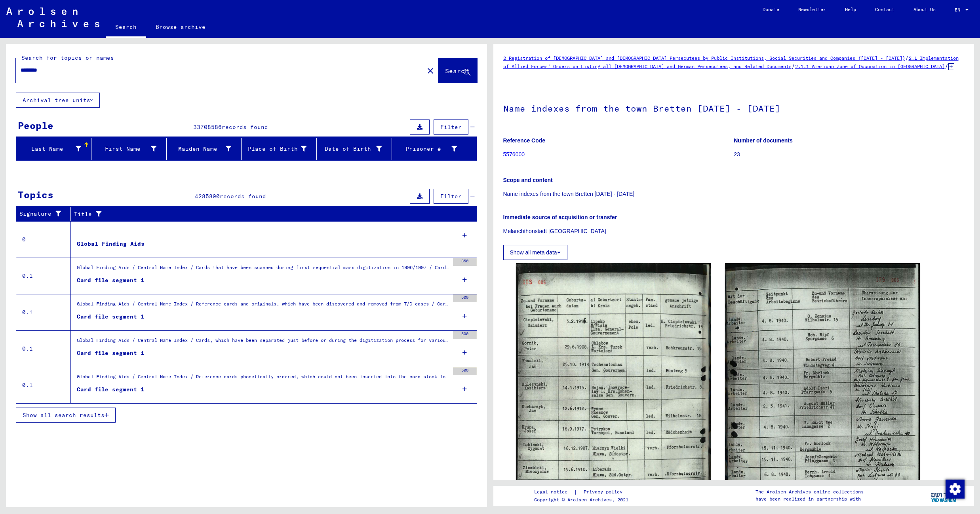  I want to click on div: People, so click(36, 125).